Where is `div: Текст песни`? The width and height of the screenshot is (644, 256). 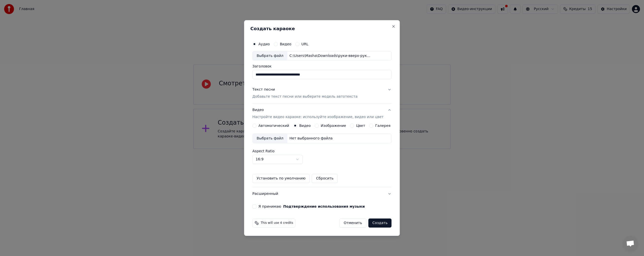
div: Текст песни is located at coordinates (264, 90).